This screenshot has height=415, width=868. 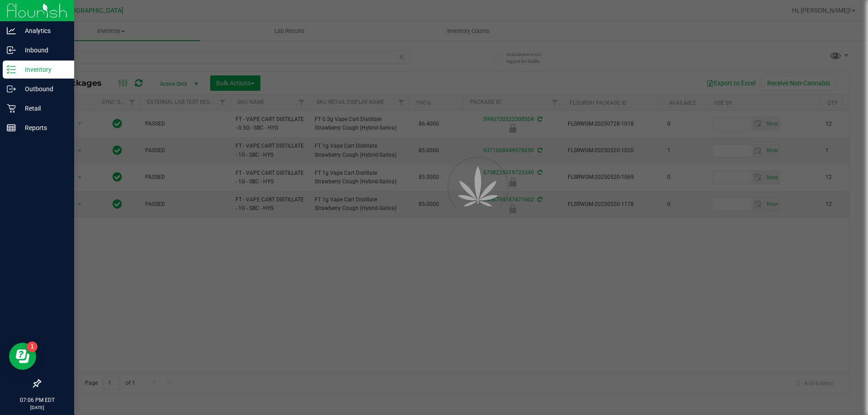 I want to click on p: Inbound, so click(x=43, y=50).